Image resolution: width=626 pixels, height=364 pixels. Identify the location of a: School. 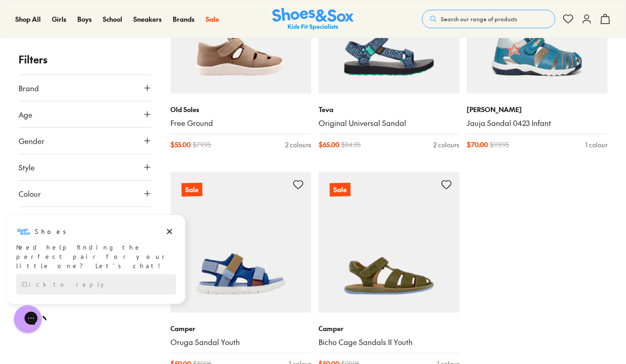
(113, 19).